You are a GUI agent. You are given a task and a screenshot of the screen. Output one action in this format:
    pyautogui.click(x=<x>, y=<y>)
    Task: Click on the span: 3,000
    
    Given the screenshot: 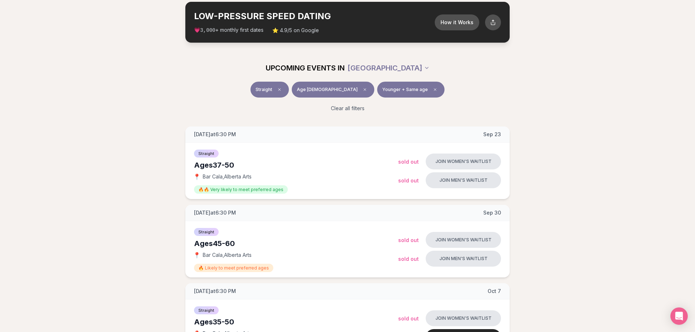 What is the action you would take?
    pyautogui.click(x=208, y=30)
    